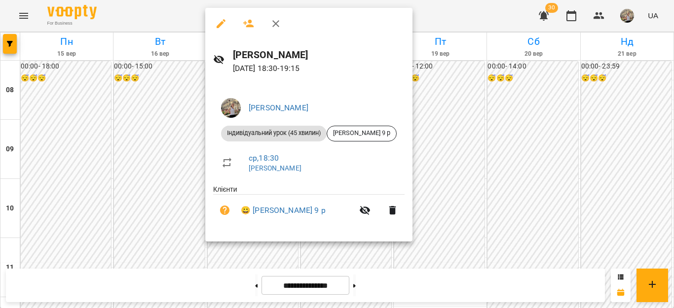  Describe the element at coordinates (309, 207) in the screenshot. I see `ul: Клієнти` at that location.